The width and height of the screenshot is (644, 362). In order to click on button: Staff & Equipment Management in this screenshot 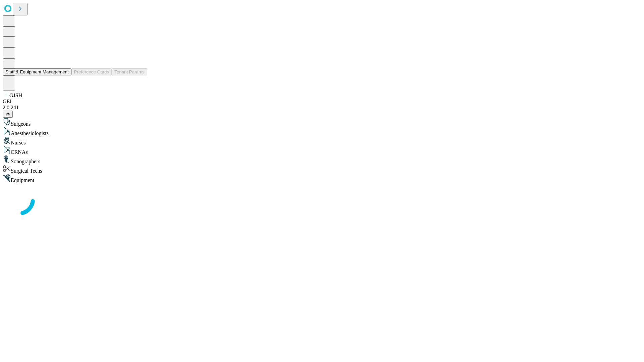, I will do `click(37, 72)`.